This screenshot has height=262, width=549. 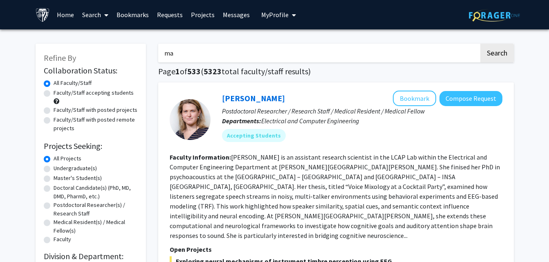 What do you see at coordinates (212, 71) in the screenshot?
I see `span: 5323` at bounding box center [212, 71].